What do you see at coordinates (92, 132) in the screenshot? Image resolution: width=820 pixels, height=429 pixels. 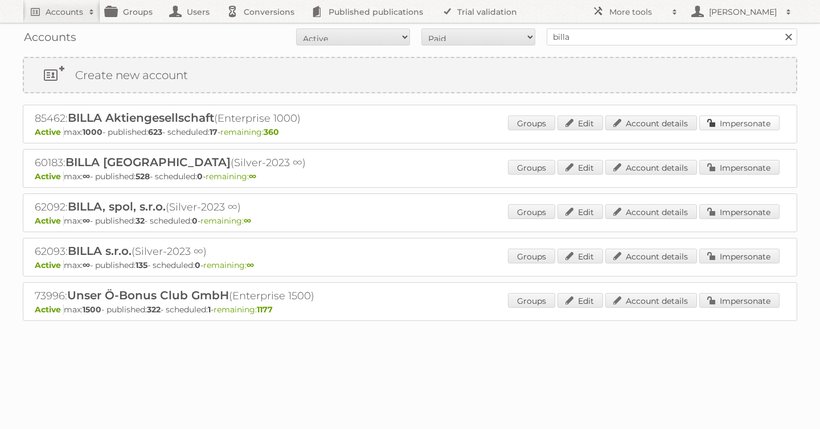 I see `strong: 1000` at bounding box center [92, 132].